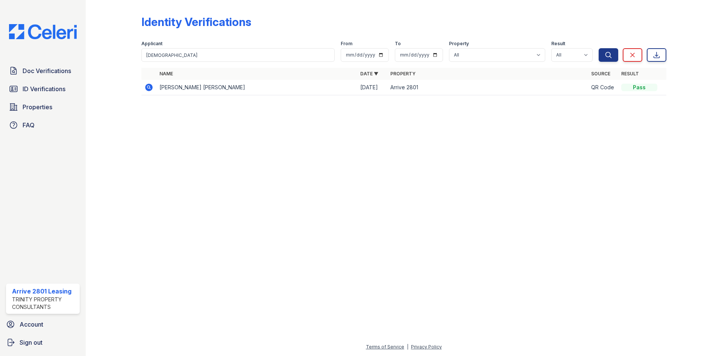 The width and height of the screenshot is (722, 356). Describe the element at coordinates (31, 342) in the screenshot. I see `span: Sign out` at that location.